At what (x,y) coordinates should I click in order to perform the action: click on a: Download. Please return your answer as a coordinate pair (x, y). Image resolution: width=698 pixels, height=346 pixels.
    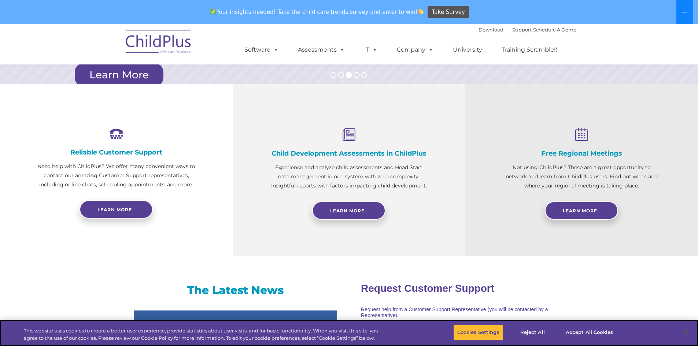
    Looking at the image, I should click on (491, 30).